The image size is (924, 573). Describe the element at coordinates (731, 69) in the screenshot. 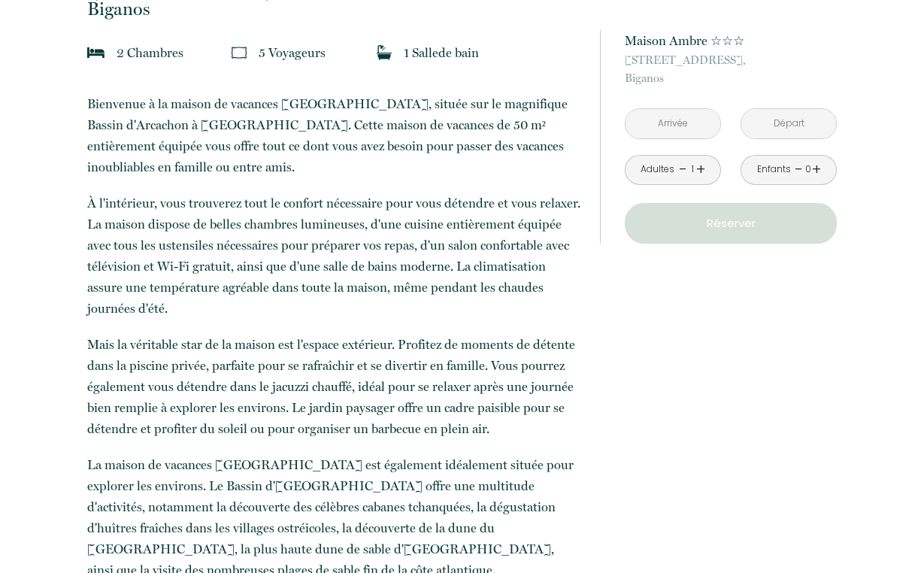

I see `p: Biganos` at that location.